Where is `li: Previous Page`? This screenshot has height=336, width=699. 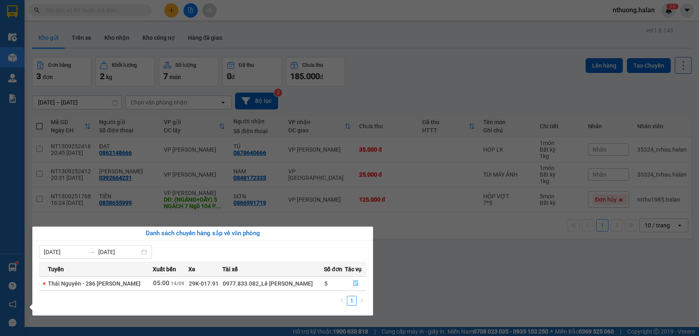 li: Previous Page is located at coordinates (342, 301).